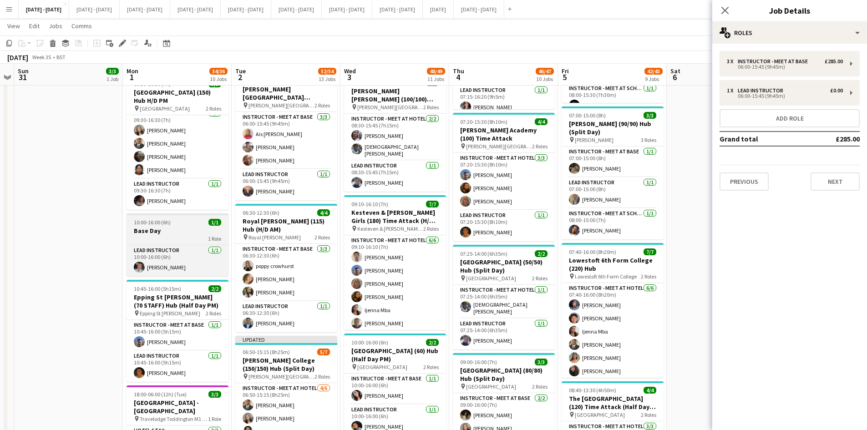 This screenshot has width=867, height=430. What do you see at coordinates (177, 231) in the screenshot?
I see `h3: Base Day` at bounding box center [177, 231].